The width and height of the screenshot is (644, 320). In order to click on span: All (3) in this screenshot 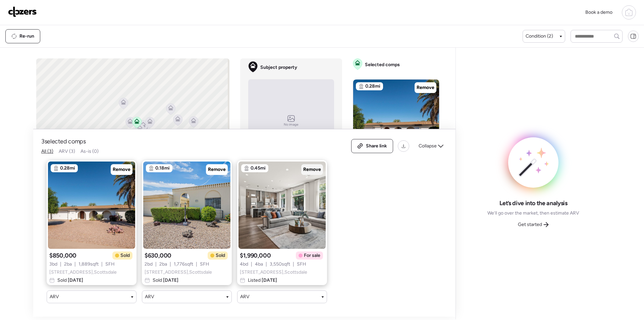, I will do `click(47, 151)`.